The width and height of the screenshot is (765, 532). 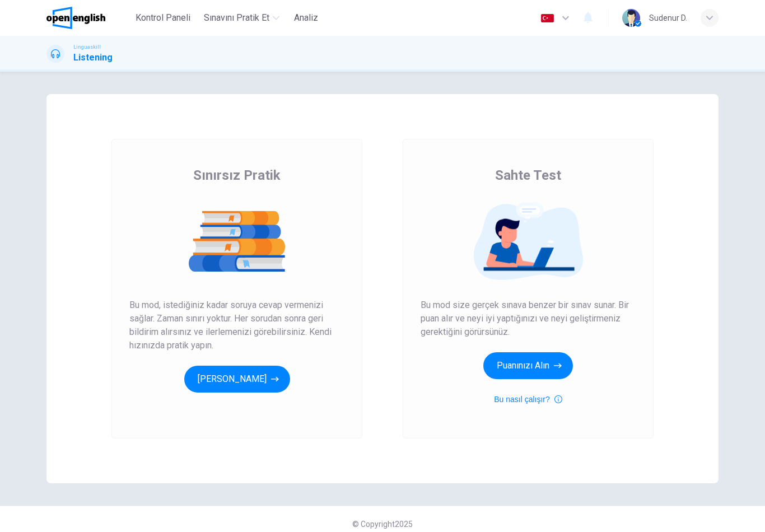 I want to click on span: Linguaskill, so click(x=87, y=47).